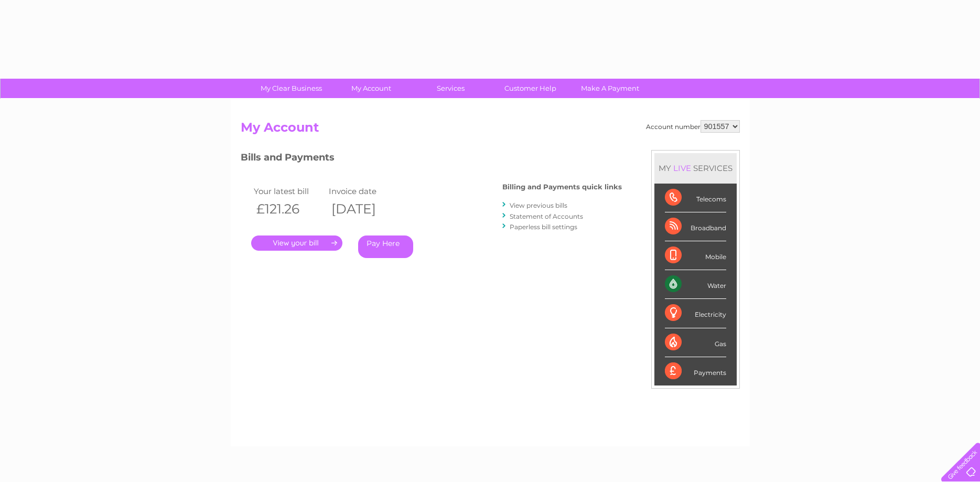  What do you see at coordinates (490, 130) in the screenshot?
I see `h2: My Account` at bounding box center [490, 130].